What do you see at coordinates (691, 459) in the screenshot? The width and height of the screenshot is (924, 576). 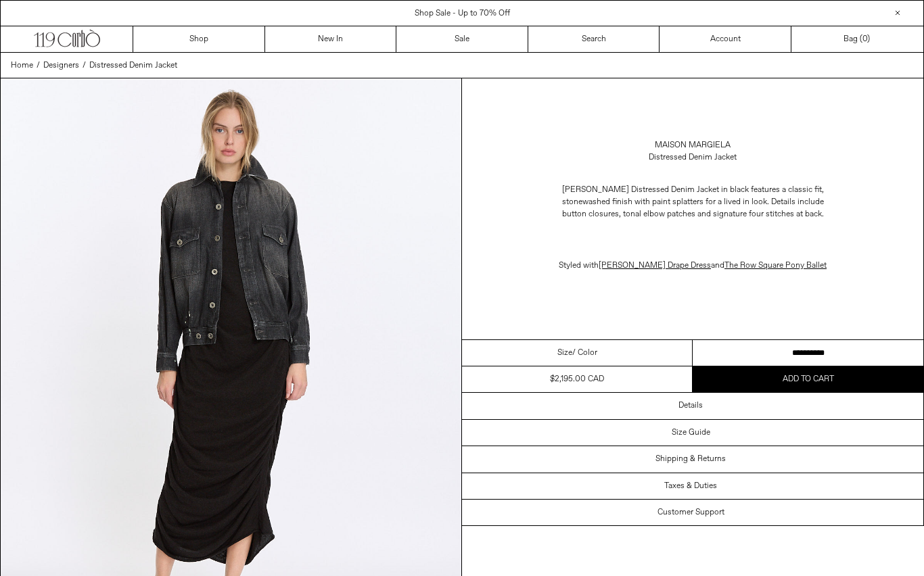 I see `h3: Shipping & Returns` at bounding box center [691, 459].